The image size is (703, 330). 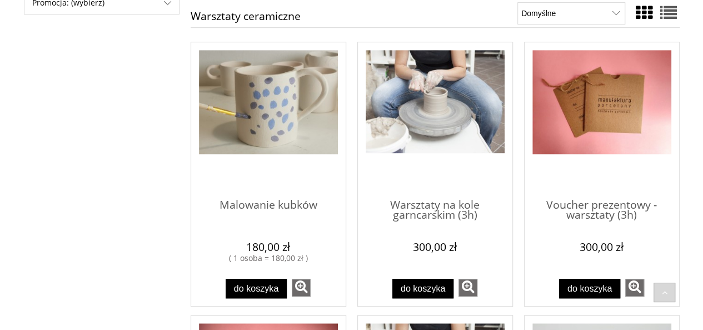 What do you see at coordinates (590, 288) in the screenshot?
I see `button: Do koszyka Voucher prezentowy - warsztaty (3h)` at bounding box center [590, 288].